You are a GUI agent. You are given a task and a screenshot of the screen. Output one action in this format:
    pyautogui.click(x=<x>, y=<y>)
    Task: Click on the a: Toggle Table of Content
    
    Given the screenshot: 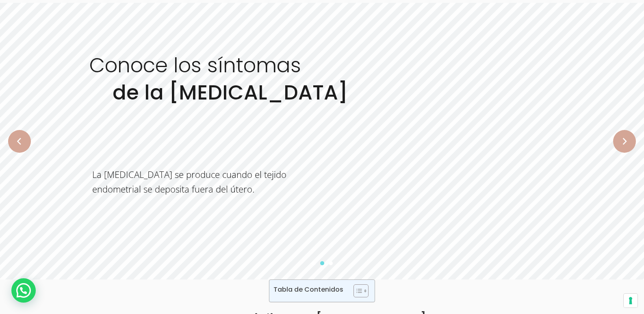 What is the action you would take?
    pyautogui.click(x=356, y=291)
    